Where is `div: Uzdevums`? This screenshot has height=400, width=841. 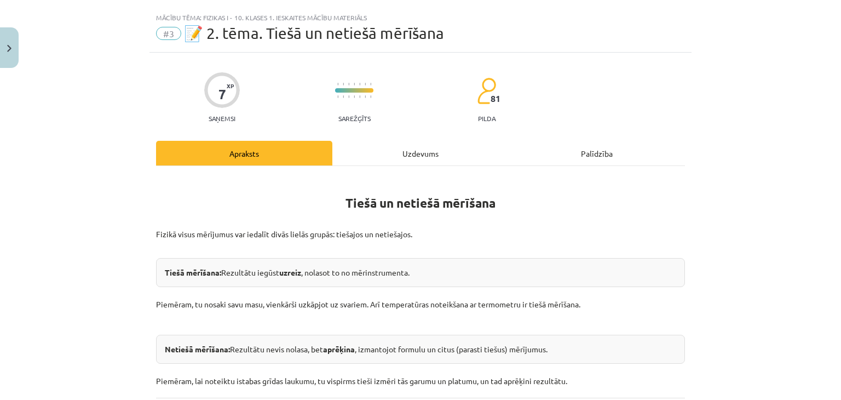
div: Uzdevums is located at coordinates (421, 153).